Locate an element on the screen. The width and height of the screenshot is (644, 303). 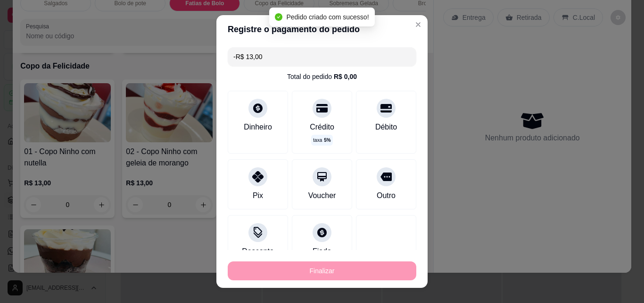
div: Voucher is located at coordinates (322, 195).